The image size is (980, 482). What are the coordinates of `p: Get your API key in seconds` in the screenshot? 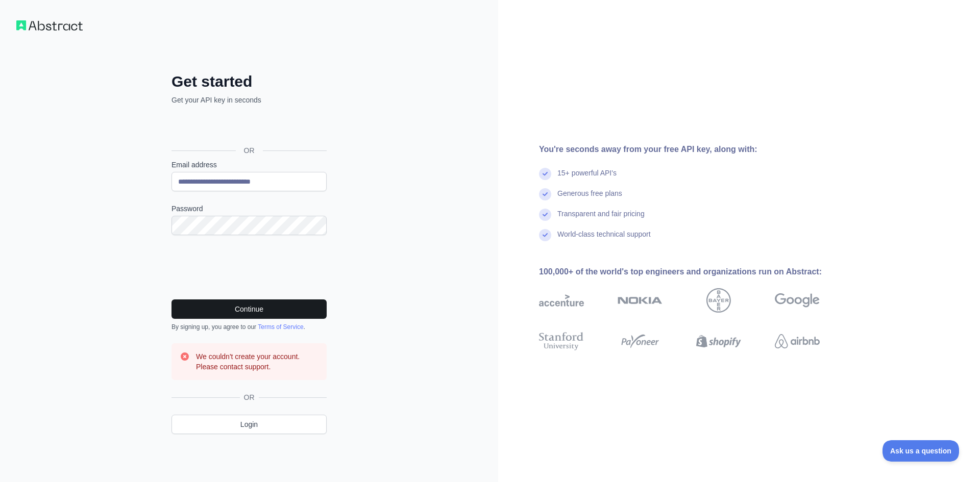 It's located at (249, 100).